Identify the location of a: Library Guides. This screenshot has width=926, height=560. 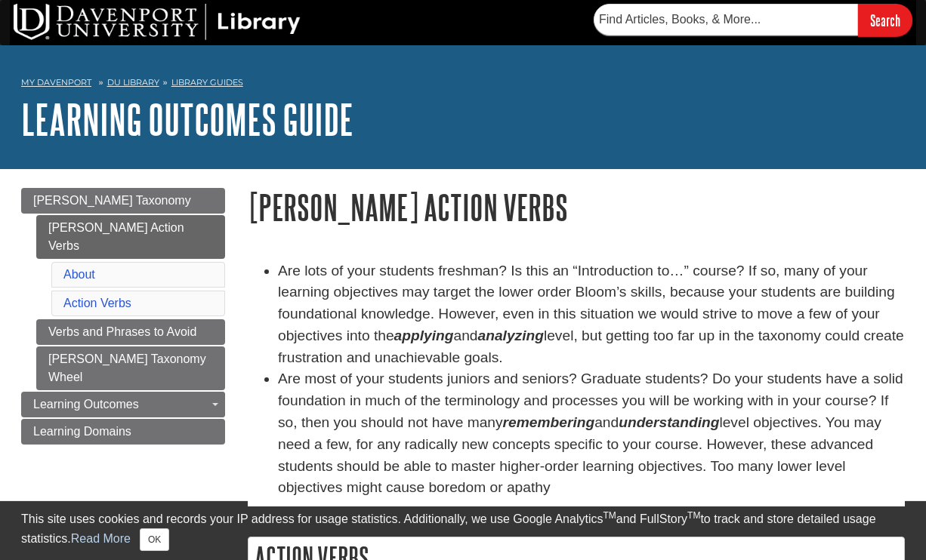
(207, 82).